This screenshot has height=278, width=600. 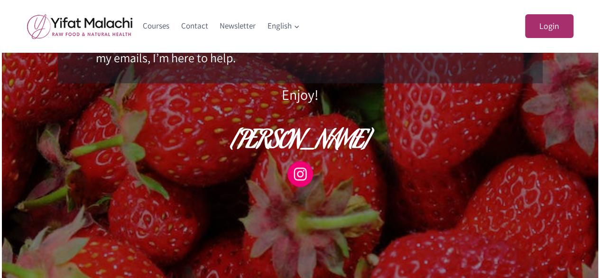 I want to click on a: Courses, so click(x=156, y=26).